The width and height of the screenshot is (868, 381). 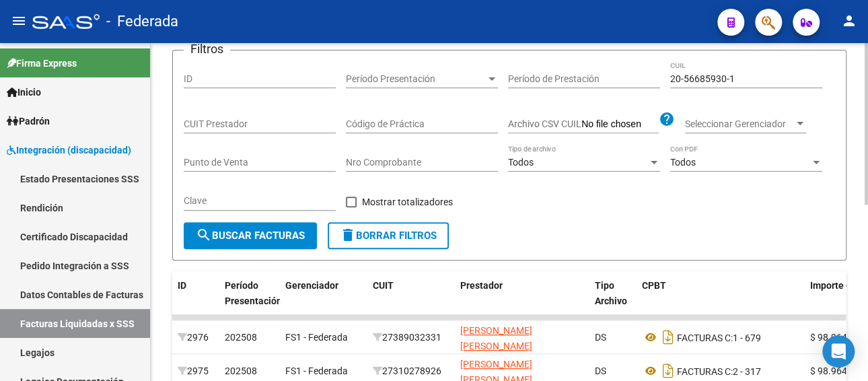 What do you see at coordinates (28, 121) in the screenshot?
I see `span: Padrón` at bounding box center [28, 121].